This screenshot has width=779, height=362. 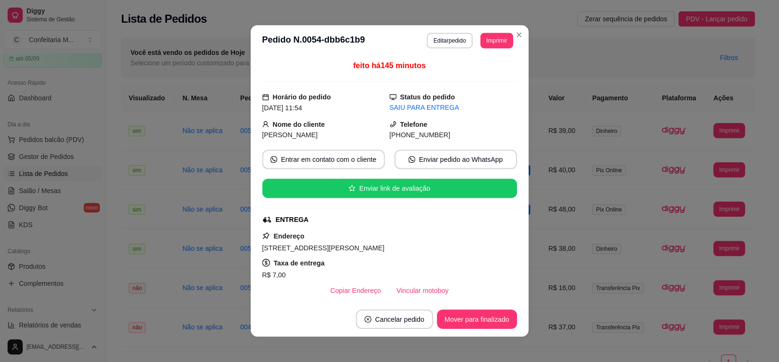 What do you see at coordinates (292, 219) in the screenshot?
I see `div: ENTREGA` at bounding box center [292, 219].